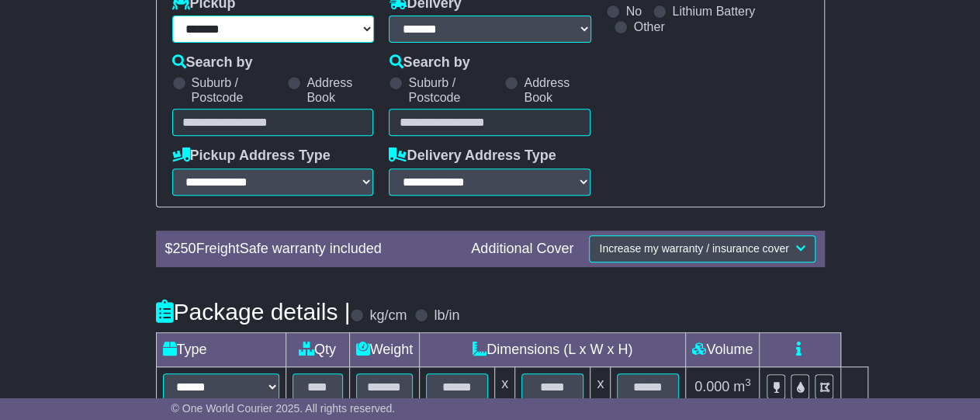  I want to click on h4: Package details |, so click(253, 311).